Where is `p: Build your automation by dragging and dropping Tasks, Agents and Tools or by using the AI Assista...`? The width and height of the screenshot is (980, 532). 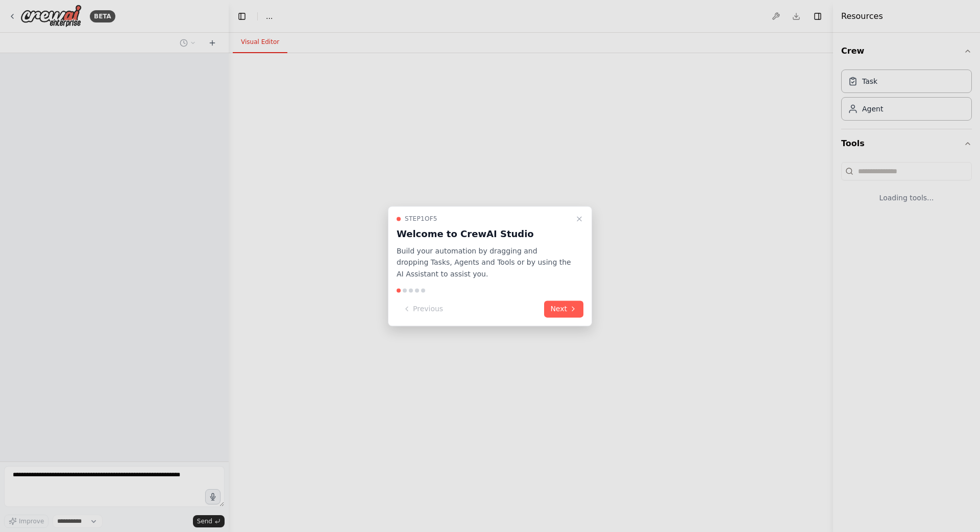 p: Build your automation by dragging and dropping Tasks, Agents and Tools or by using the AI Assista... is located at coordinates (484, 263).